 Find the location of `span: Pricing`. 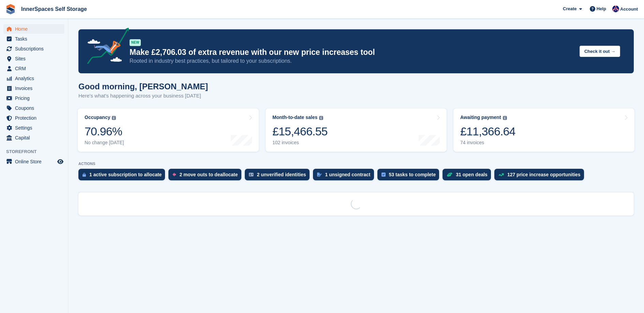

span: Pricing is located at coordinates (35, 98).